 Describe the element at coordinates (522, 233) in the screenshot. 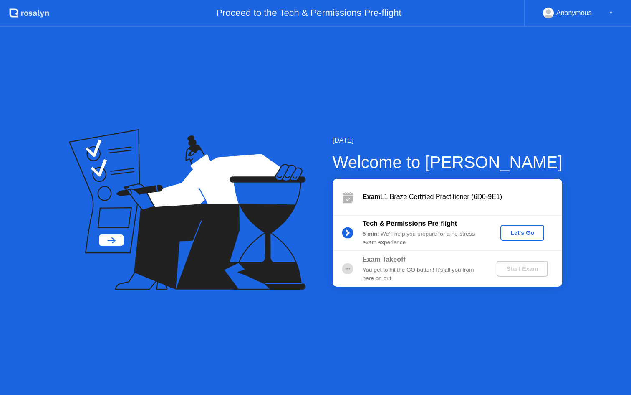

I see `div: Let's Go` at that location.